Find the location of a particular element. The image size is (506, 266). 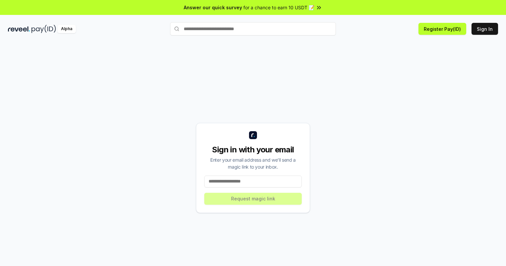

img: logo_small is located at coordinates (253, 135).